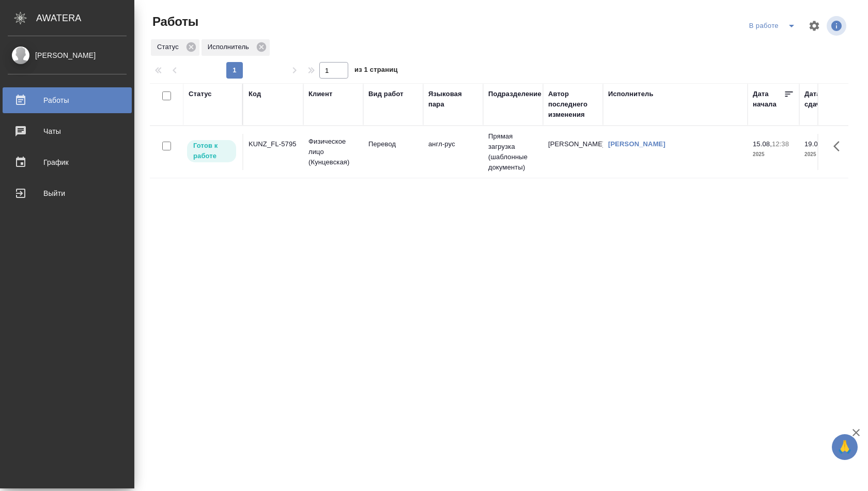 The height and width of the screenshot is (491, 868). I want to click on a: Выйти, so click(67, 193).